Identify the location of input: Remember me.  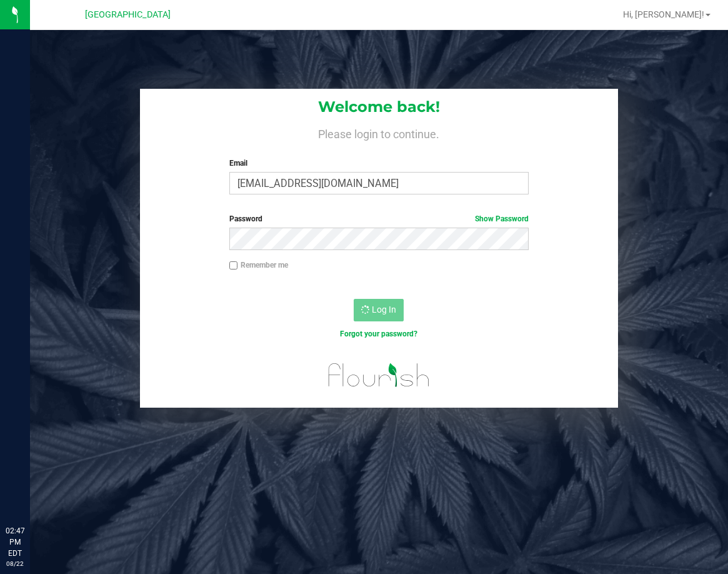
(234, 266).